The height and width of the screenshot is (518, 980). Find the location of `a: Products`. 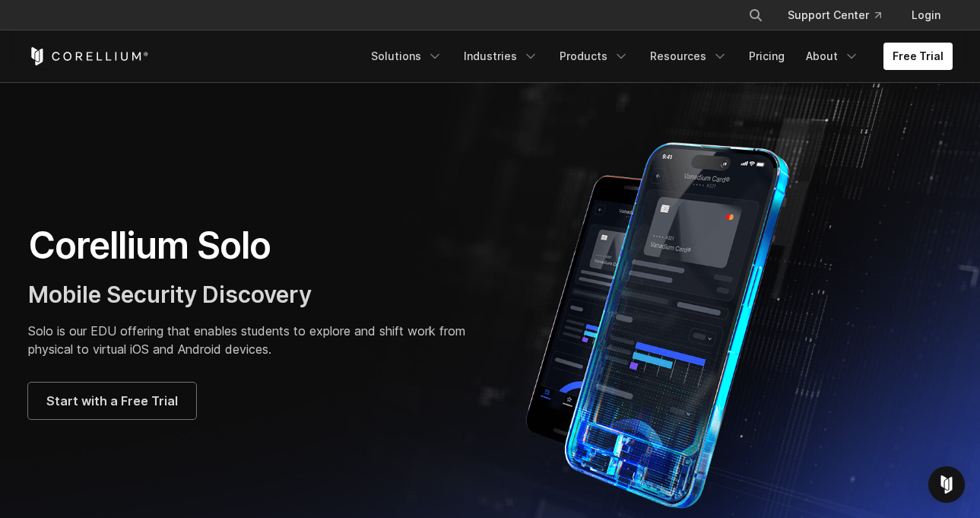

a: Products is located at coordinates (594, 56).